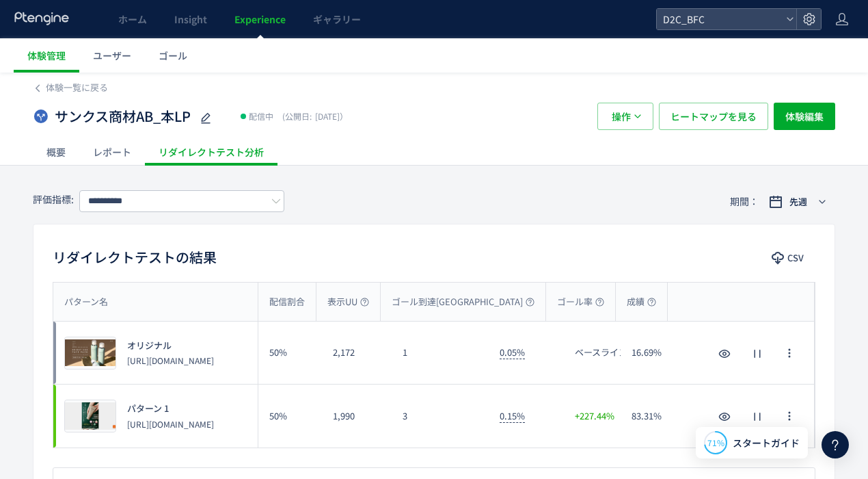 The width and height of the screenshot is (868, 479). Describe the element at coordinates (512, 416) in the screenshot. I see `span: 0.15%` at that location.